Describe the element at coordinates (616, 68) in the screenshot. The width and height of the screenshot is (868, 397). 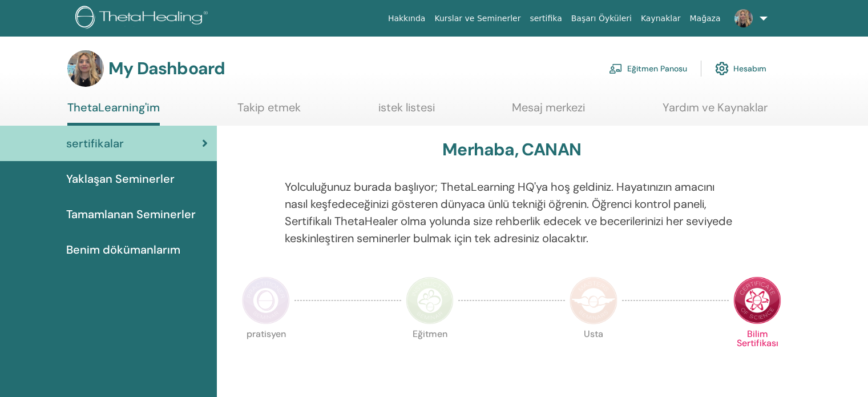
I see `img: chalkboard-teacher.svg` at that location.